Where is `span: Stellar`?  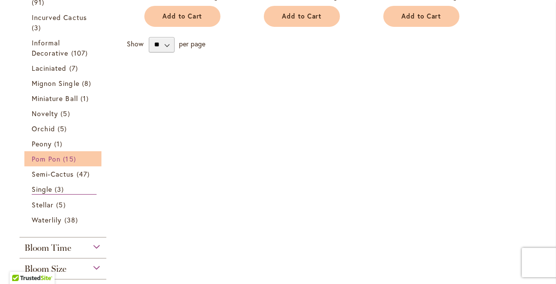
span: Stellar is located at coordinates (42, 204).